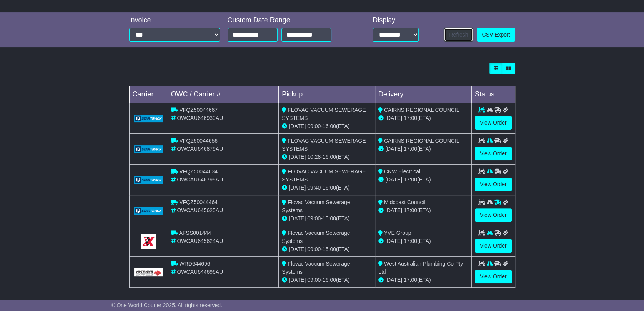 The image size is (644, 311). Describe the element at coordinates (458, 35) in the screenshot. I see `button: Refresh` at that location.